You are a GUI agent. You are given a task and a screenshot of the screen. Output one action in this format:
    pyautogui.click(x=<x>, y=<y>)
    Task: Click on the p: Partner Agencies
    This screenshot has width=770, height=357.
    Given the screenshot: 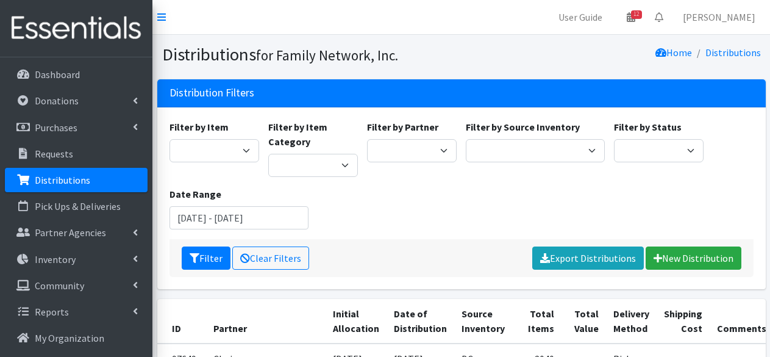 What is the action you would take?
    pyautogui.click(x=70, y=232)
    